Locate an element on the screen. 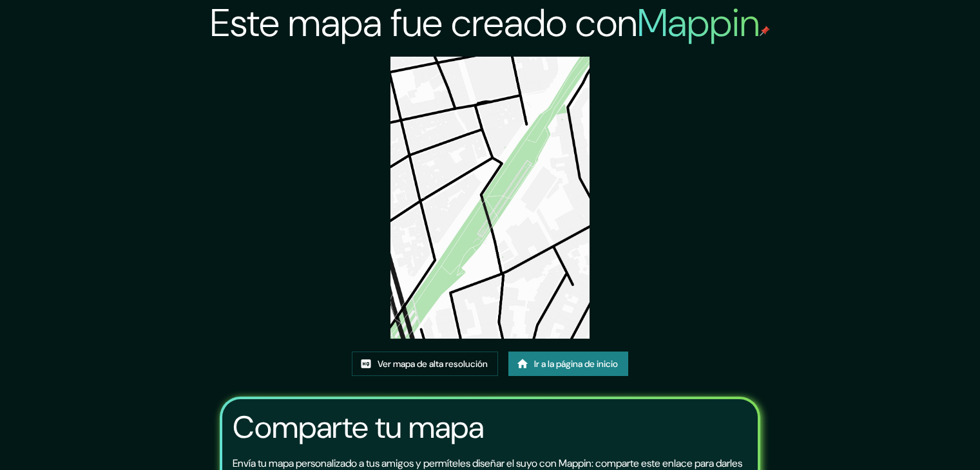 The image size is (980, 470). font: Ir a la página de inicio is located at coordinates (576, 364).